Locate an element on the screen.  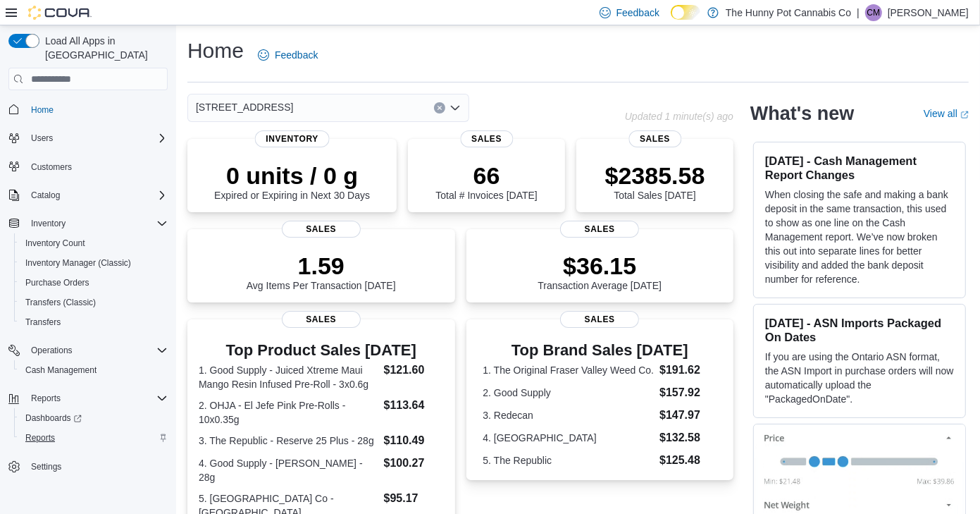
p: $36.15 is located at coordinates (599, 266).